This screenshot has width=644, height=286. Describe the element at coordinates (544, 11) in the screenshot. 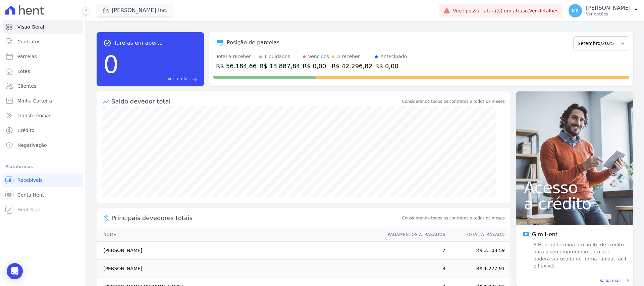

I see `a: Ver detalhes` at that location.